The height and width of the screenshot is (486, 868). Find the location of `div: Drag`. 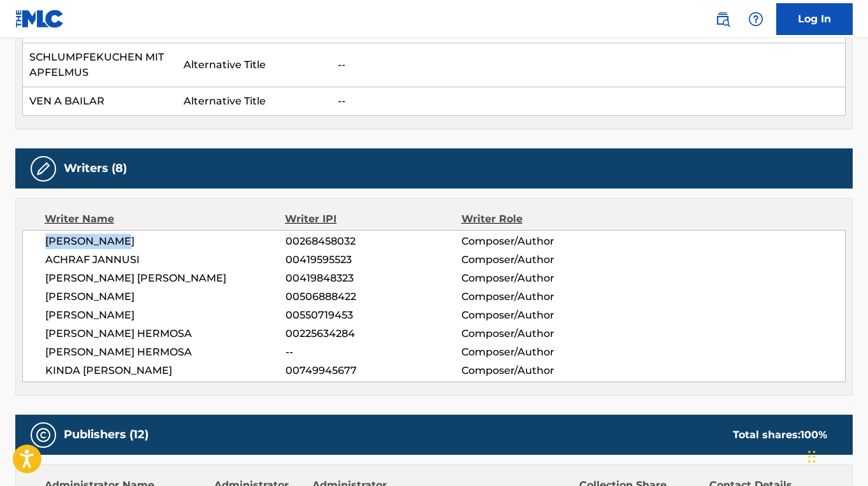

div: Drag is located at coordinates (812, 456).